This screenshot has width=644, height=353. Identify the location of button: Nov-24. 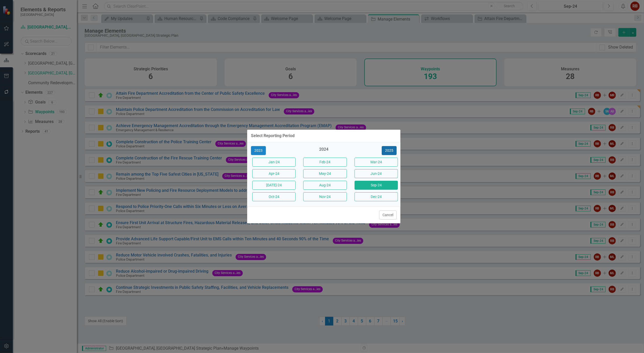
(325, 197).